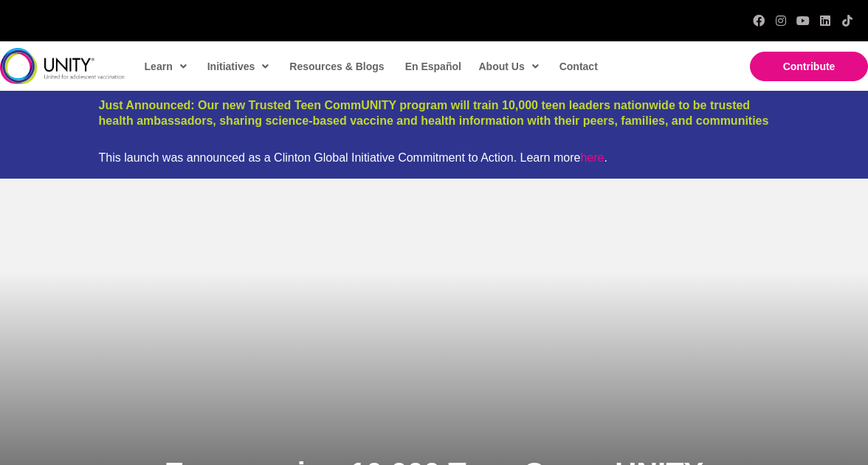 This screenshot has width=868, height=465. I want to click on a: Just Announced: Our new Trusted Teen CommUNITY program will train 10,000 teen leaders nationwide ..., so click(434, 113).